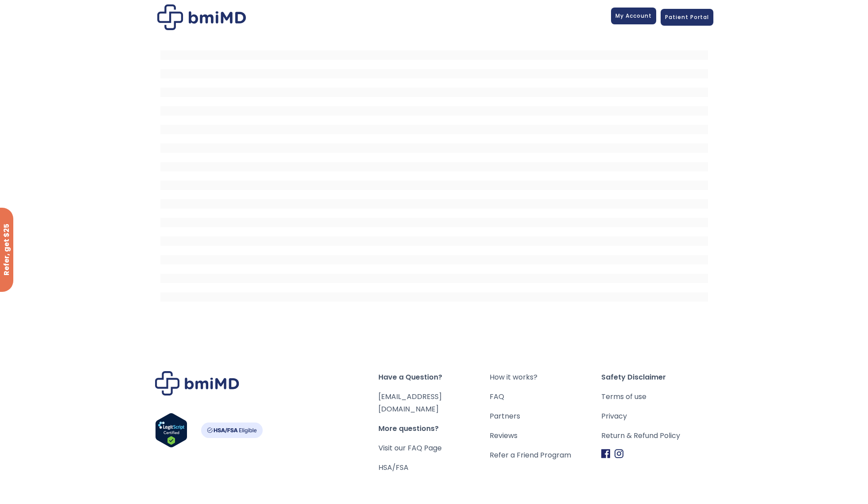 Image resolution: width=868 pixels, height=504 pixels. What do you see at coordinates (171, 430) in the screenshot?
I see `img: Verify Approval for www.bmimd.com` at bounding box center [171, 430].